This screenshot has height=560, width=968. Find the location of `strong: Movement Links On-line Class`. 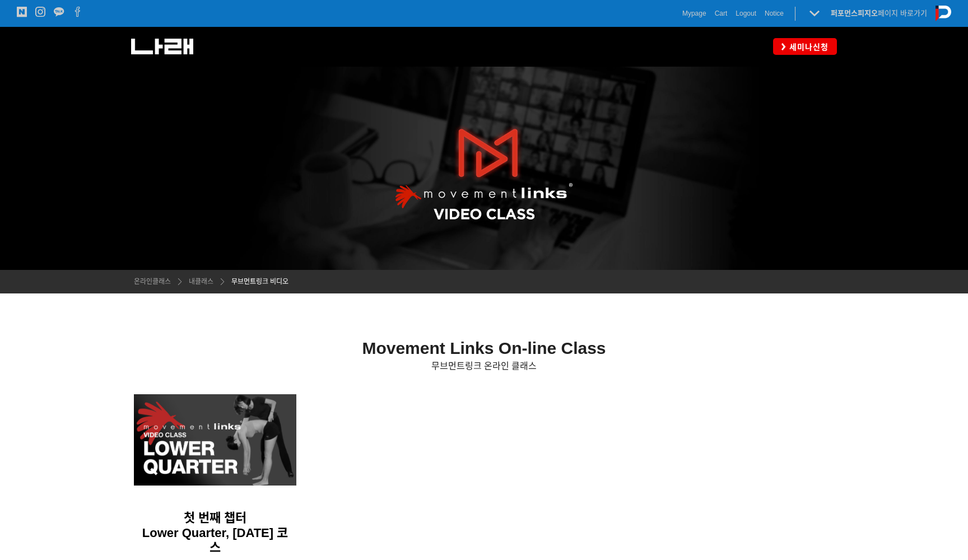

strong: Movement Links On-line Class is located at coordinates (484, 348).